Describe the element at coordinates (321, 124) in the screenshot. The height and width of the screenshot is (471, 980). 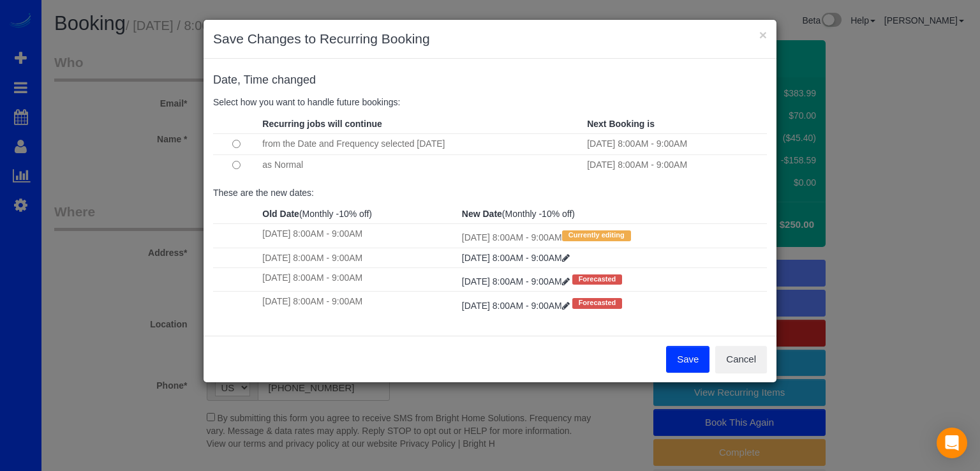
I see `strong: Recurring jobs will continue` at that location.